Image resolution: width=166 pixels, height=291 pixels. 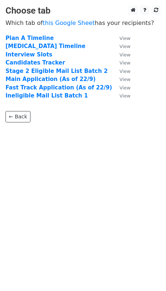 What do you see at coordinates (50, 79) in the screenshot?
I see `a: Main Application (As of 22/9)` at bounding box center [50, 79].